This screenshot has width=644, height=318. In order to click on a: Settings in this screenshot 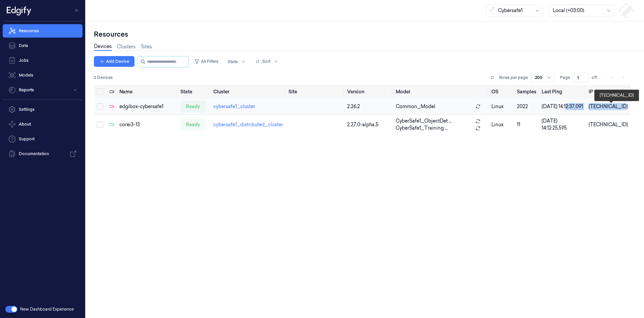, I will do `click(43, 110)`.